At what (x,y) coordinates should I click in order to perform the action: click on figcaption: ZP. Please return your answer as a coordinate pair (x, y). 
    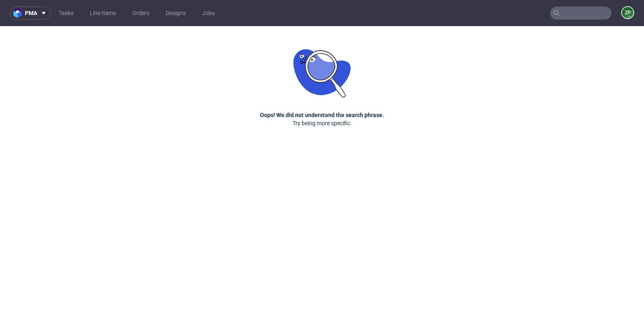
    Looking at the image, I should click on (628, 13).